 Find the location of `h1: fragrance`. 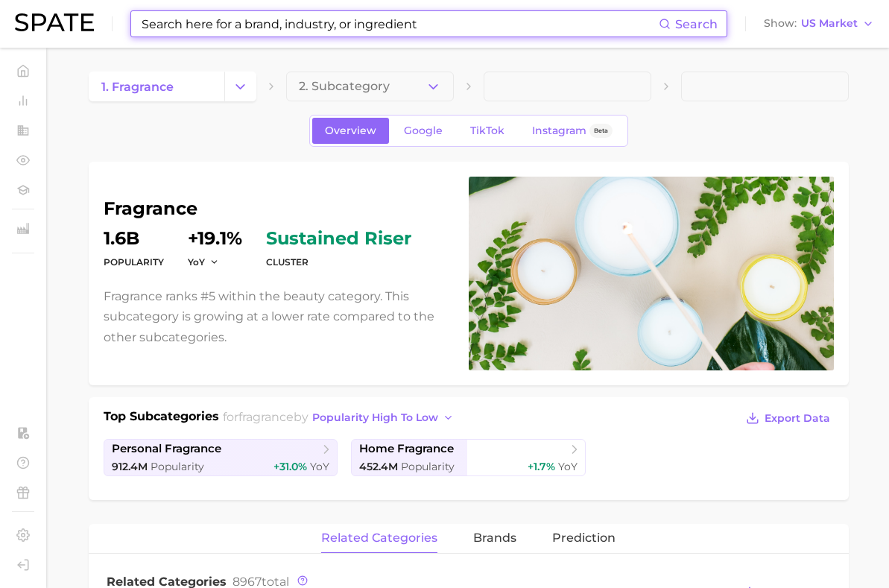

h1: fragrance is located at coordinates (277, 208).